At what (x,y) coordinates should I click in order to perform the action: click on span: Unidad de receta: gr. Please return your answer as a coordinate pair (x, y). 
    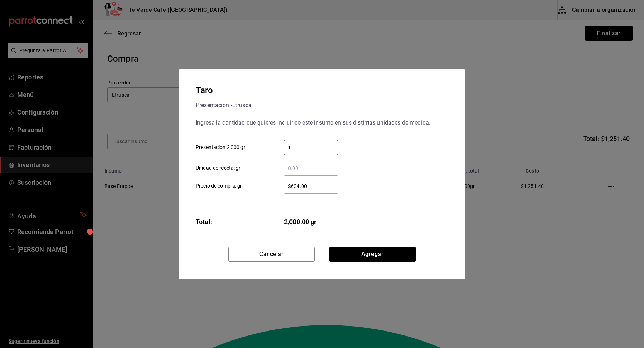
    Looking at the image, I should click on (218, 168).